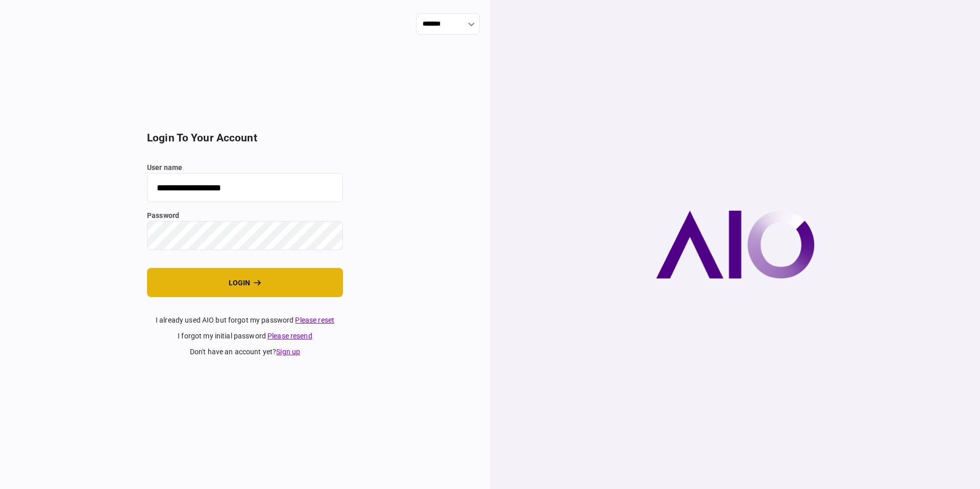  What do you see at coordinates (245, 138) in the screenshot?
I see `h2: login to your account` at bounding box center [245, 138].